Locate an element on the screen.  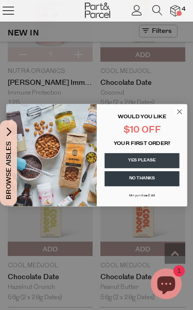
img: Part&Parcel is located at coordinates (97, 10).